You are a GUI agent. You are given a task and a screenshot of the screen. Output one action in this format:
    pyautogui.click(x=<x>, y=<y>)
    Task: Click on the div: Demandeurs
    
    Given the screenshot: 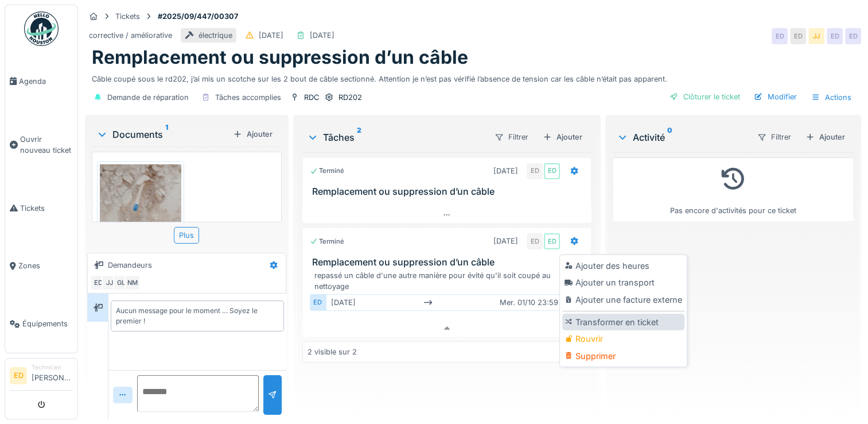 What is the action you would take?
    pyautogui.click(x=130, y=265)
    